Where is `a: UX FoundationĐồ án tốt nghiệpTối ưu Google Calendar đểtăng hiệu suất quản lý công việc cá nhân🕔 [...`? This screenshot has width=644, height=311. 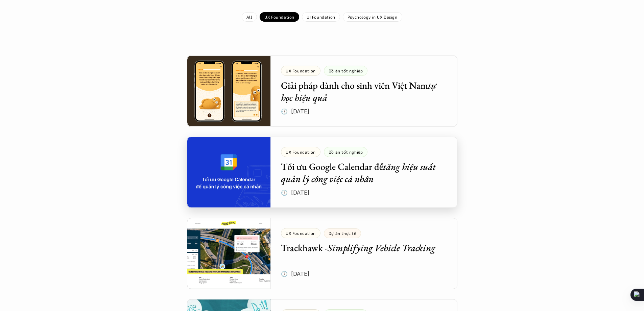 a: UX FoundationĐồ án tốt nghiệpTối ưu Google Calendar đểtăng hiệu suất quản lý công việc cá nhân🕔 [... is located at coordinates (322, 172).